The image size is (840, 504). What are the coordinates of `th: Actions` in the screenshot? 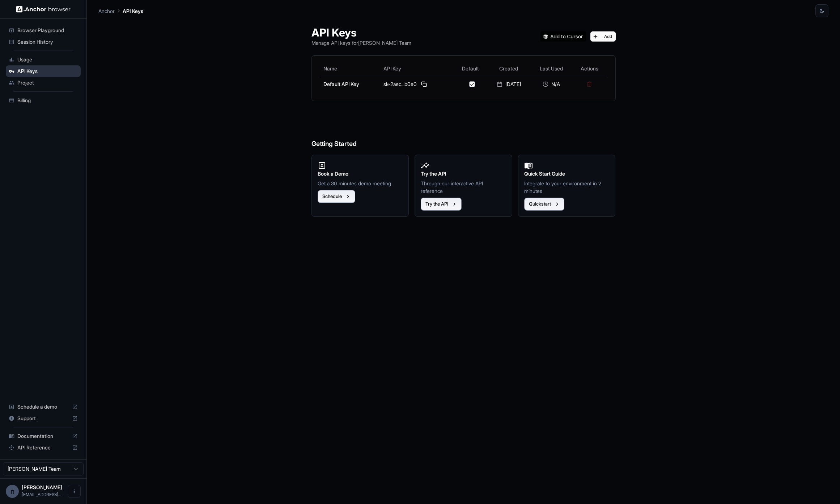 It's located at (589, 69).